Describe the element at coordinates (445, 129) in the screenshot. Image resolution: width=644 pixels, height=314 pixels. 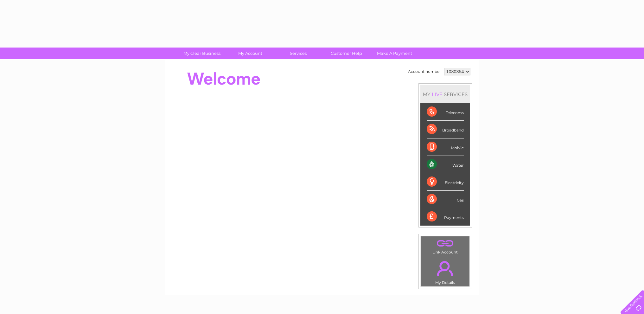
I see `div: Broadband` at that location.